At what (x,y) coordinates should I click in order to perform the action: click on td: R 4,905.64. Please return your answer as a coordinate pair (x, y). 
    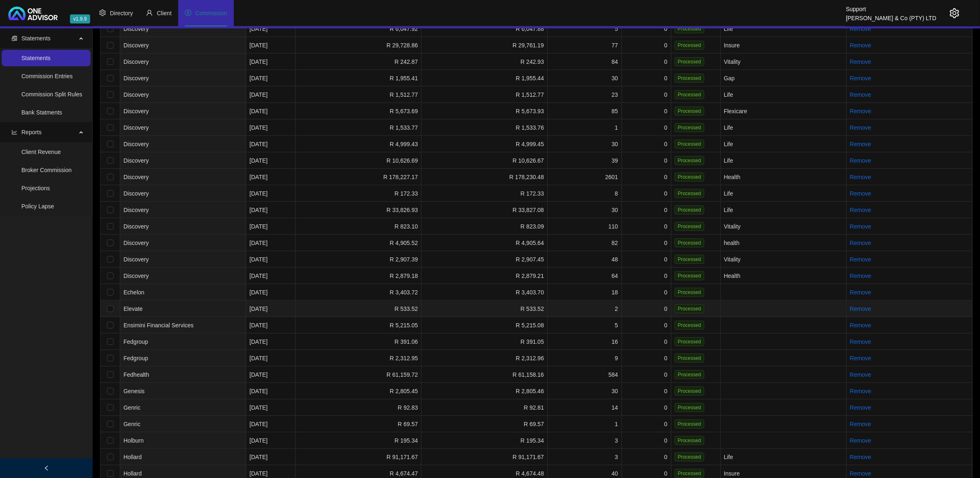
    Looking at the image, I should click on (484, 243).